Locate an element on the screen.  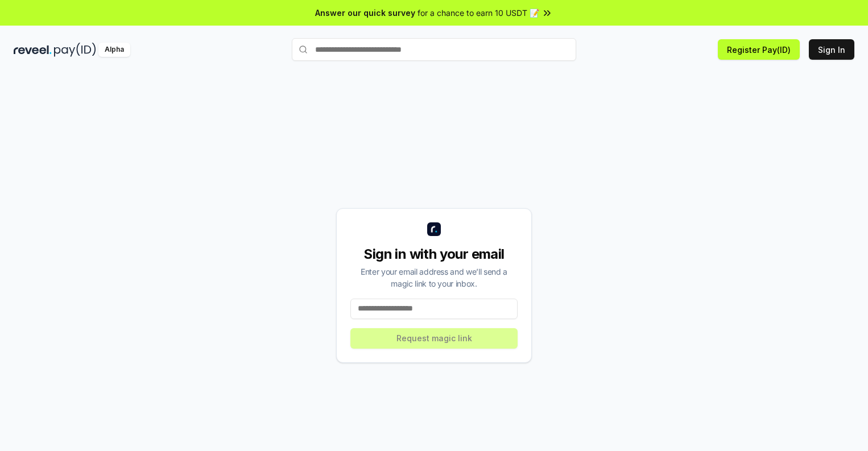
div: Sign in with your email is located at coordinates (434, 254).